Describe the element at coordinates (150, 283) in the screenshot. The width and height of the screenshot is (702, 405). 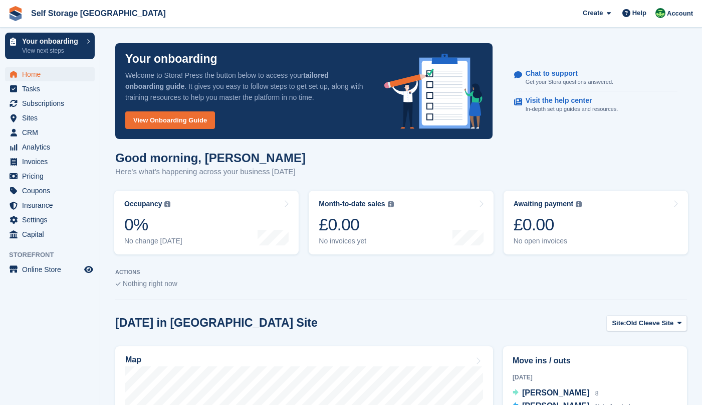
I see `span: Nothing right now` at that location.